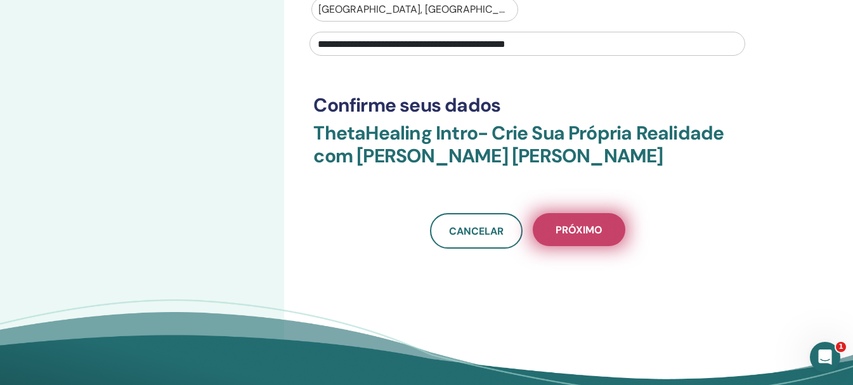  I want to click on font: 1, so click(841, 346).